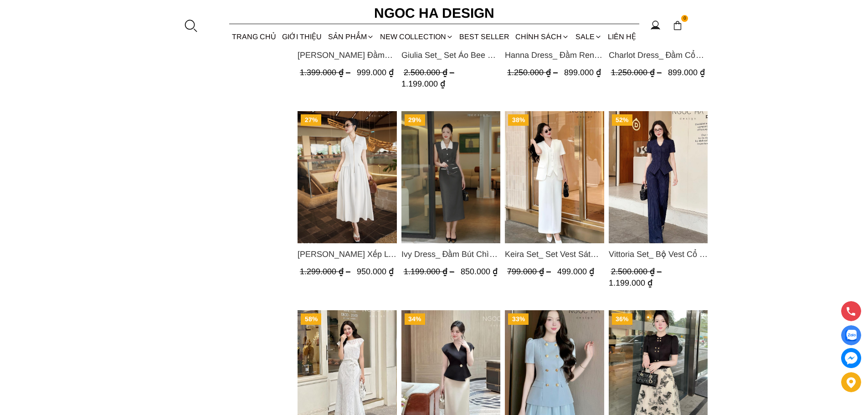  What do you see at coordinates (451, 255) in the screenshot?
I see `span: Ivy Dress_ Đầm Bút Chì Vai Chờm Màu Ghi Mix Cổ Trắng D1005` at bounding box center [451, 255].